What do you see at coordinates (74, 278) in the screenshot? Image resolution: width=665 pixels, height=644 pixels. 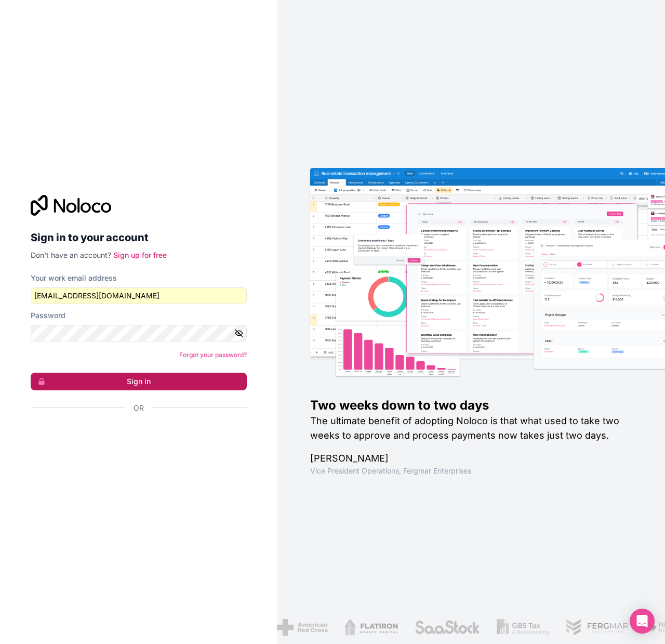 I see `label: Your work email address` at bounding box center [74, 278].